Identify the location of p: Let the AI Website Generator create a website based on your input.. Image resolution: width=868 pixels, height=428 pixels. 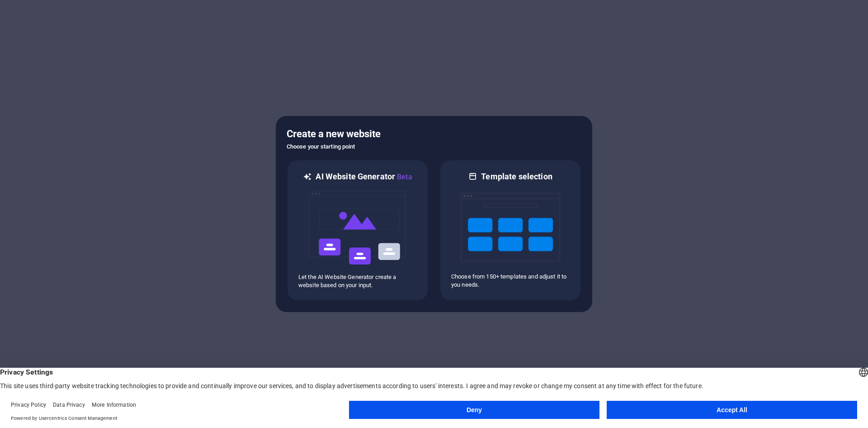
(358, 281).